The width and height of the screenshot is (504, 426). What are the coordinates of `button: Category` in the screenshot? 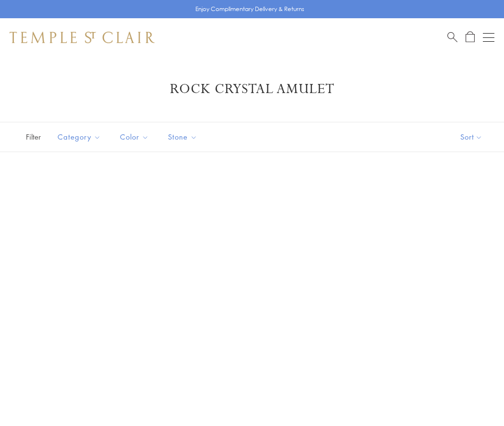 It's located at (79, 136).